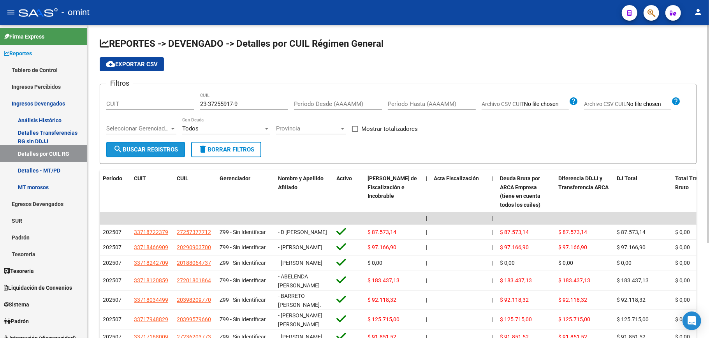 The image size is (709, 338). What do you see at coordinates (235, 178) in the screenshot?
I see `span: Gerenciador` at bounding box center [235, 178].